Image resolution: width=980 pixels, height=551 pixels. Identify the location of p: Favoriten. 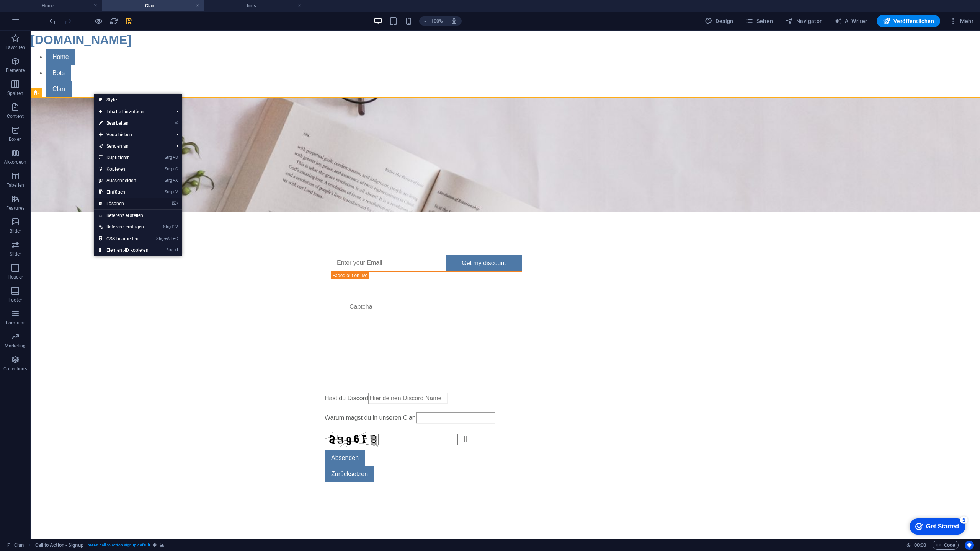
(16, 48).